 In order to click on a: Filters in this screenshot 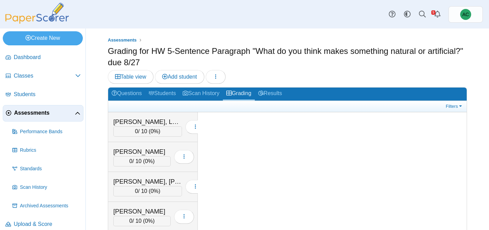, I will do `click(454, 106)`.